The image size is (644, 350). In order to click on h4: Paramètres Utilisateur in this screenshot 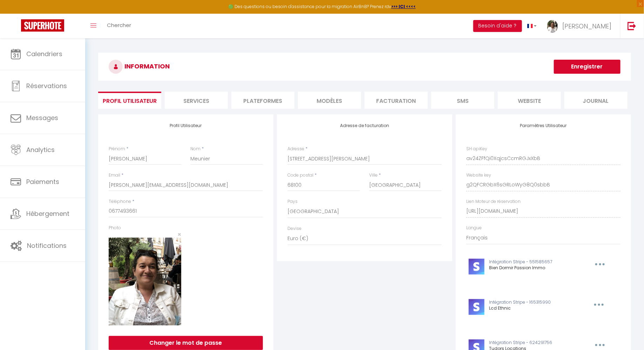, I will do `click(543, 126)`.